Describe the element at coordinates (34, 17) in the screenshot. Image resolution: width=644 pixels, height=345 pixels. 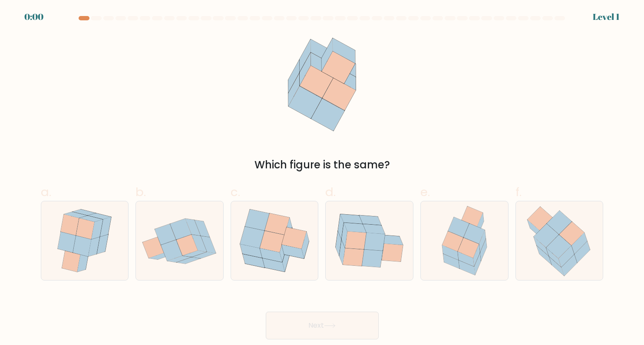
I see `div: 0:00` at that location.